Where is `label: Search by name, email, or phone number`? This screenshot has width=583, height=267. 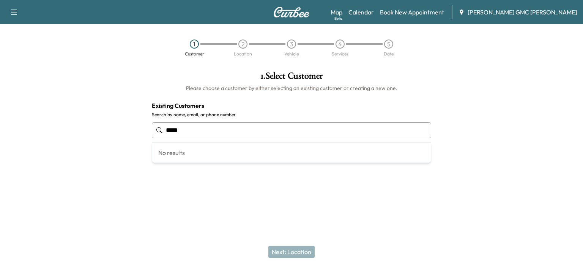 label: Search by name, email, or phone number is located at coordinates (291, 115).